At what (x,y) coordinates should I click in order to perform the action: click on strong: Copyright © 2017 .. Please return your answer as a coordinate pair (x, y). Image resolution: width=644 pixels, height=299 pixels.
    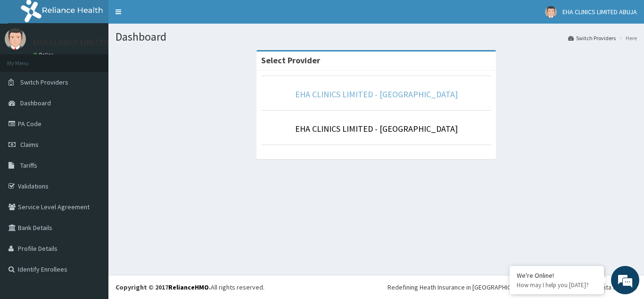
    Looking at the image, I should click on (163, 287).